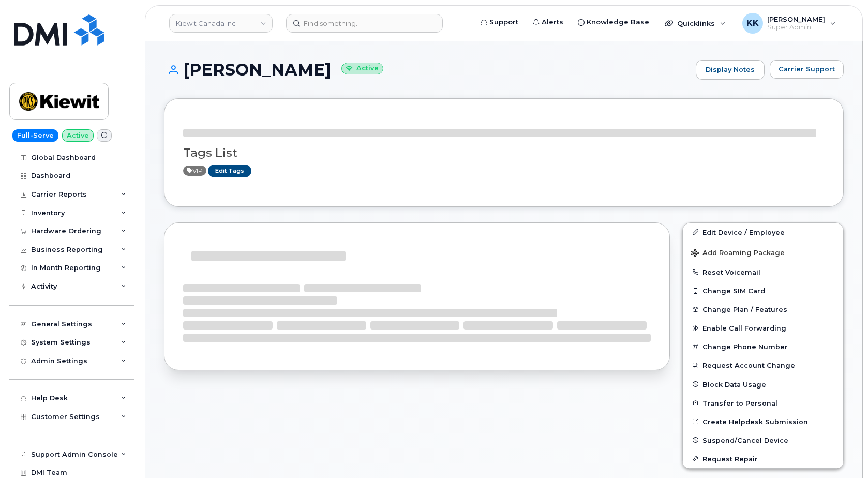 Image resolution: width=868 pixels, height=478 pixels. What do you see at coordinates (763, 252) in the screenshot?
I see `button: Add Roaming Package` at bounding box center [763, 252].